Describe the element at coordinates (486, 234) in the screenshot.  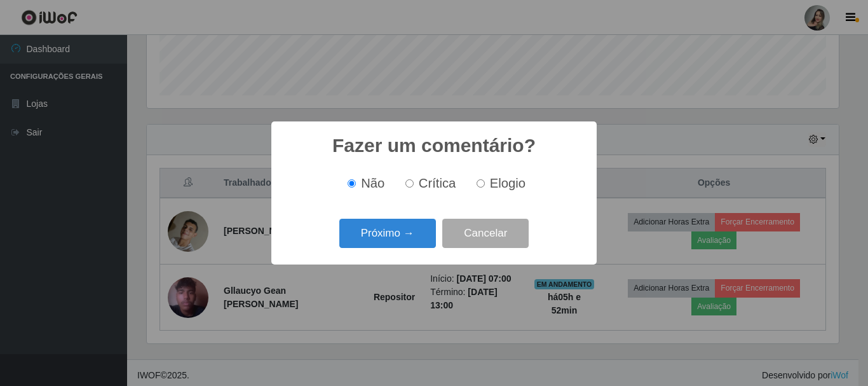
I see `button: Cancelar` at that location.